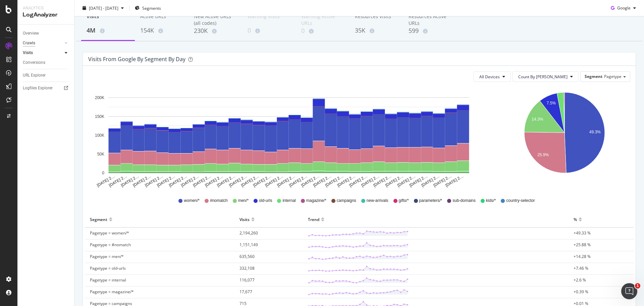 This screenshot has width=644, height=306. What do you see at coordinates (289, 200) in the screenshot?
I see `span: internal` at bounding box center [289, 200].